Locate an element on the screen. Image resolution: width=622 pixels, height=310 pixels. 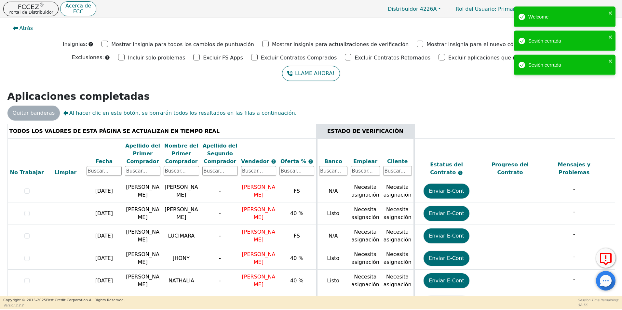
button: Distribuidor:4226A is located at coordinates (414, 9).